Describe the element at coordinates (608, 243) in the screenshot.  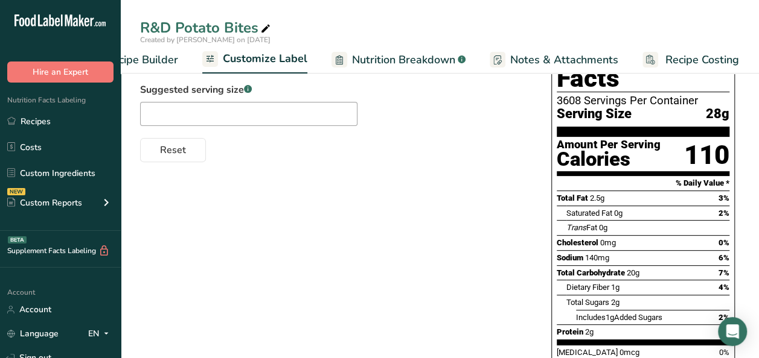
I see `span: 0mg` at that location.